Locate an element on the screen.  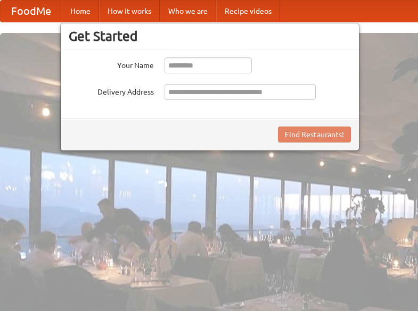
a: Home is located at coordinates (80, 11).